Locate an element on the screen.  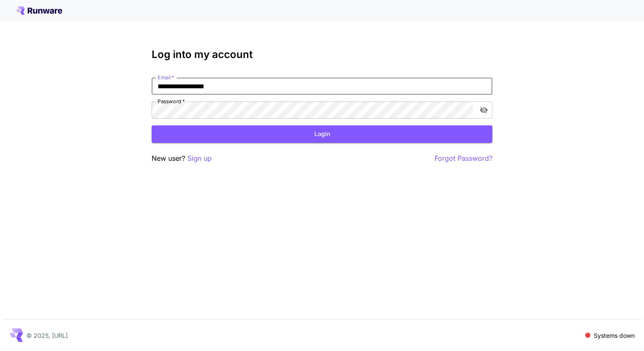
button: Login is located at coordinates (322, 134).